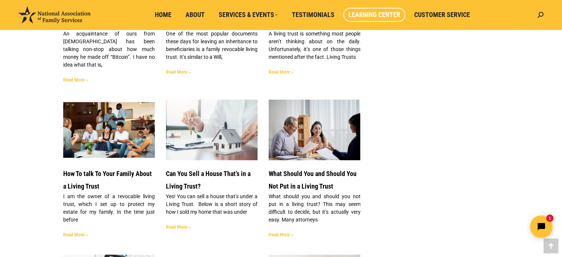 Image resolution: width=562 pixels, height=257 pixels. What do you see at coordinates (195, 15) in the screenshot?
I see `a: About` at bounding box center [195, 15].